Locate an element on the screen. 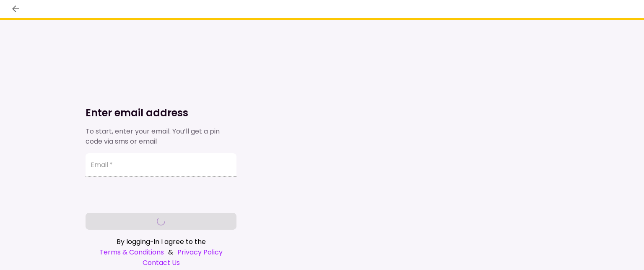 The image size is (644, 270). a: Privacy Policy is located at coordinates (200, 252).